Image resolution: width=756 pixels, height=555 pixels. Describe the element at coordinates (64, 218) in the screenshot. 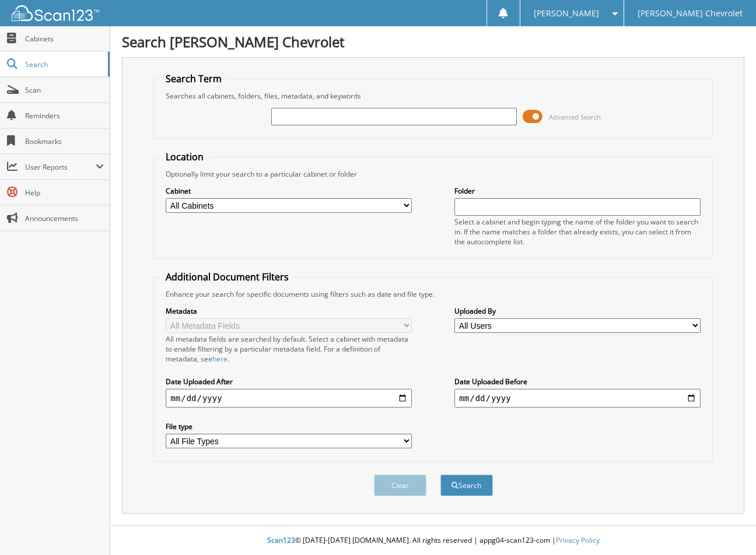

I see `span: Announcements` at that location.